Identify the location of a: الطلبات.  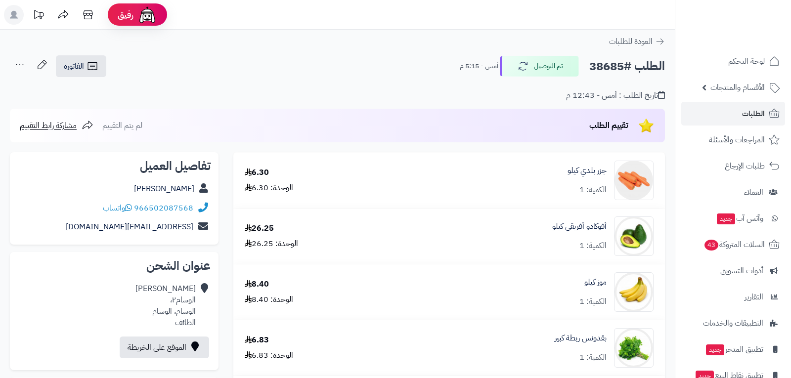
(733, 114).